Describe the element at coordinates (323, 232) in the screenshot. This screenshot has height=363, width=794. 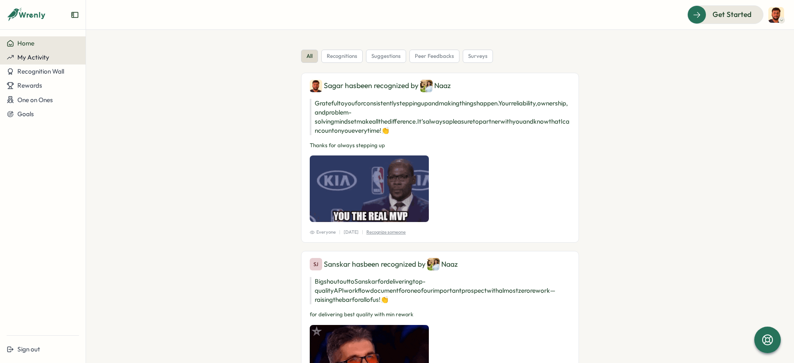
I see `span: Everyone` at that location.